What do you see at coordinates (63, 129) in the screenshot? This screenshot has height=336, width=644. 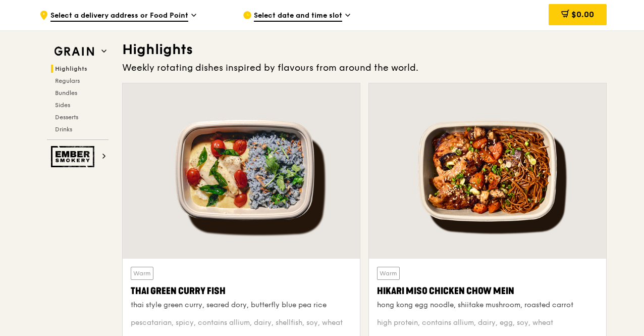 I see `span: Drinks` at bounding box center [63, 129].